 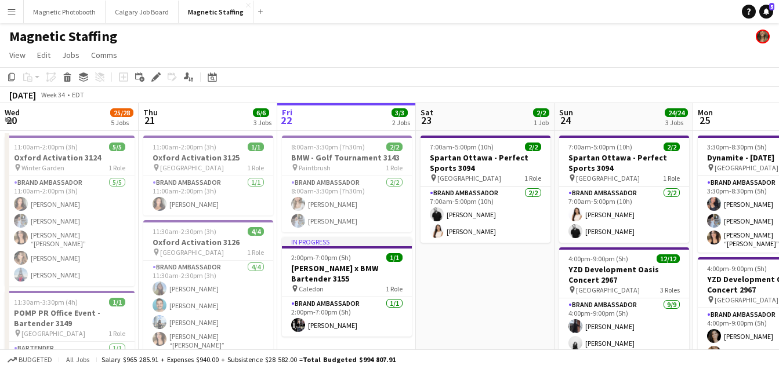 What do you see at coordinates (676, 113) in the screenshot?
I see `span: 24/24` at bounding box center [676, 113].